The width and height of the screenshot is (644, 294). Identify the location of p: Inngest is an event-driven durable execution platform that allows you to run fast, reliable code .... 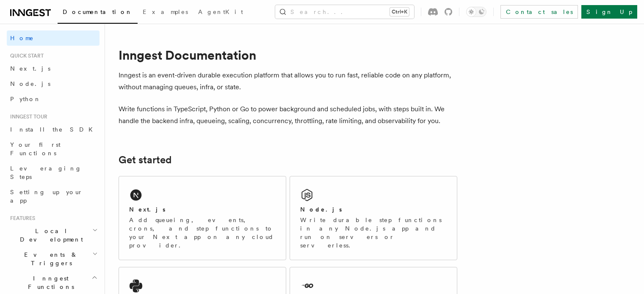
(288, 81).